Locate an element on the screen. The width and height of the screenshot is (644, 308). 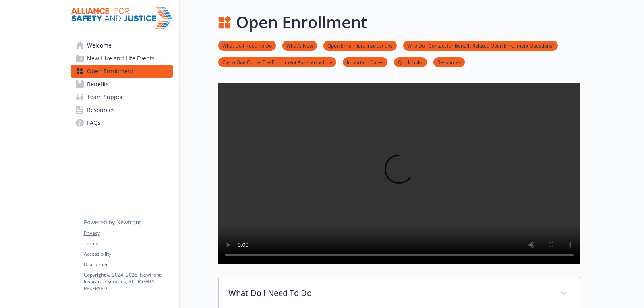
a: Important Dates is located at coordinates (365, 62).